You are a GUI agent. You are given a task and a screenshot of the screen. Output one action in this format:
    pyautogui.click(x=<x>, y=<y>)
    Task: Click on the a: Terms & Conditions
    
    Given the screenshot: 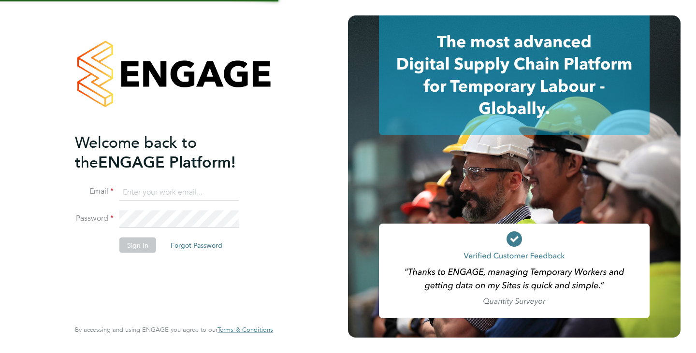 What is the action you would take?
    pyautogui.click(x=245, y=330)
    